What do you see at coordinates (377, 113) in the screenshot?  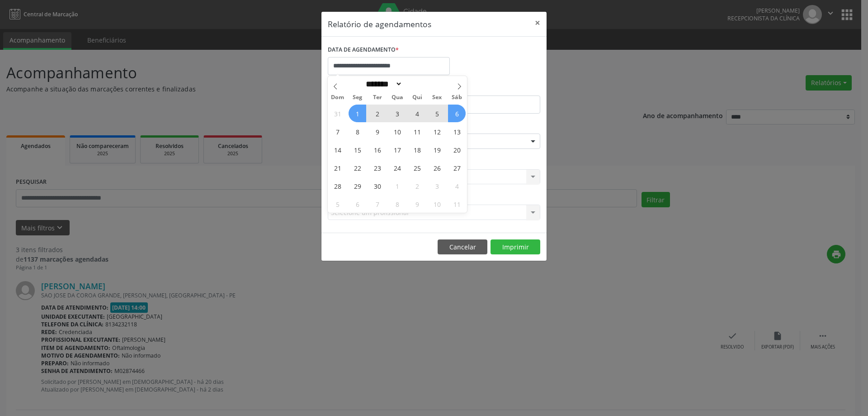 I see `span: Setembro 2, 2025` at bounding box center [377, 113].